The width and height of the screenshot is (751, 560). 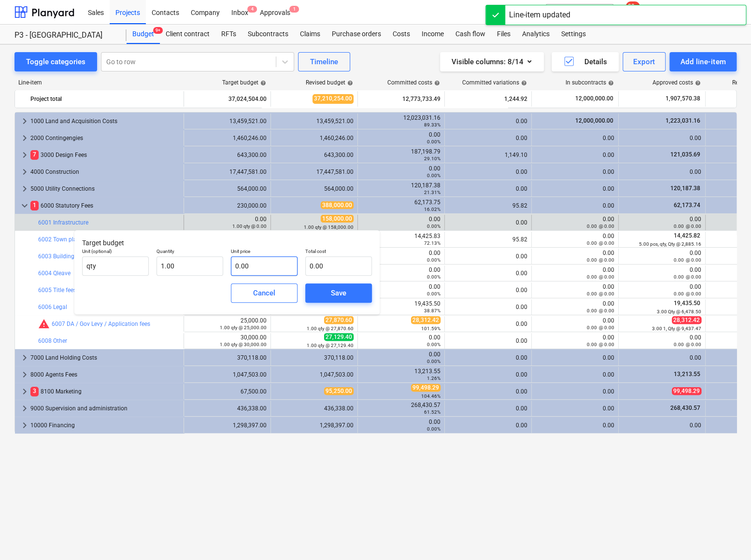 What do you see at coordinates (227, 155) in the screenshot?
I see `div: 643,300.00` at bounding box center [227, 155].